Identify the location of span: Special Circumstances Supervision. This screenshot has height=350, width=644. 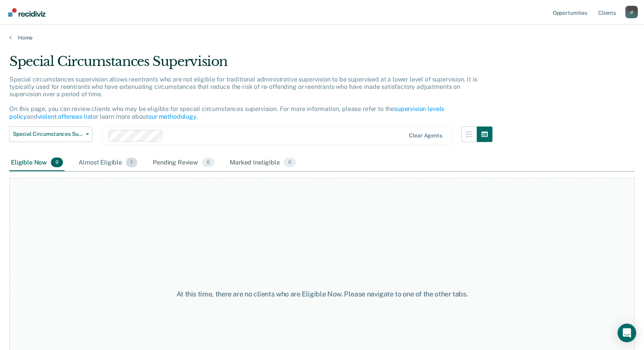
(48, 134).